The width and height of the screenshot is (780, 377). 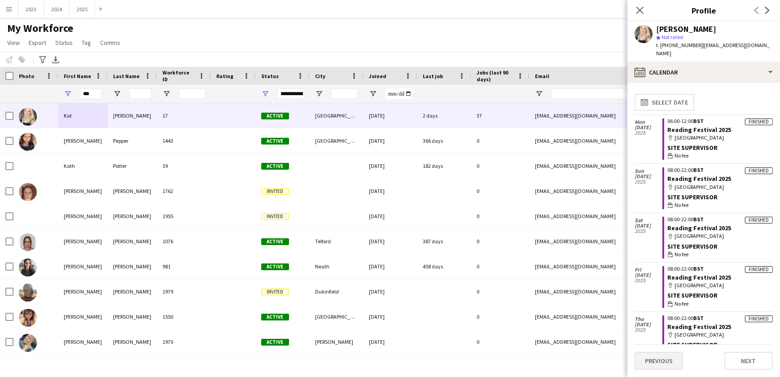 What do you see at coordinates (704, 72) in the screenshot?
I see `div: Calendar` at bounding box center [704, 72].